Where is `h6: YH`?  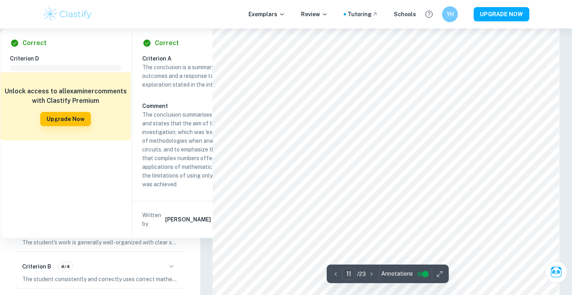
h6: YH is located at coordinates (450, 14).